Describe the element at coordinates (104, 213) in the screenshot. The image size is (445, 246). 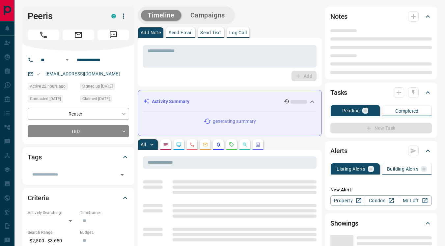
I see `p: Timeframe:` at that location.